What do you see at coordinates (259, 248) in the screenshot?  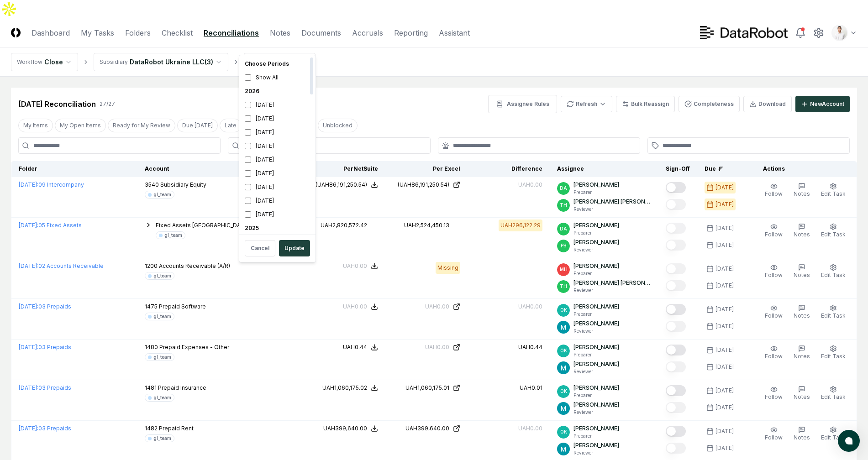 I see `button: Cancel` at bounding box center [259, 248].